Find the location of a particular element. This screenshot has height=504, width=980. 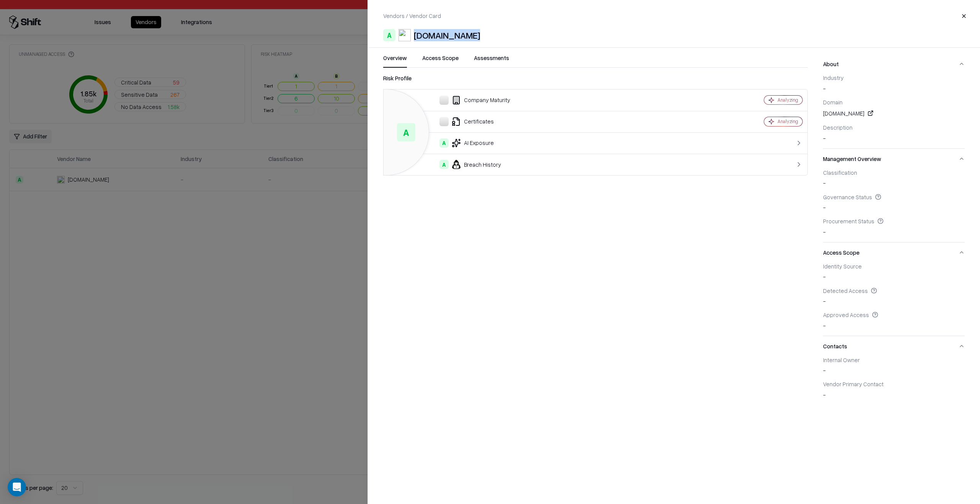

div: Contacts is located at coordinates (894, 381).